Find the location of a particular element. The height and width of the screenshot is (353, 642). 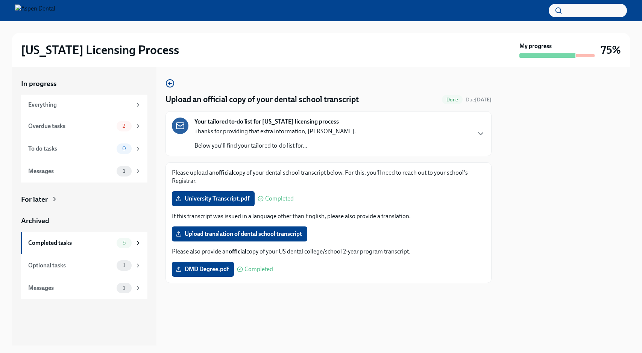

img: Aspen Dental is located at coordinates (35, 11).